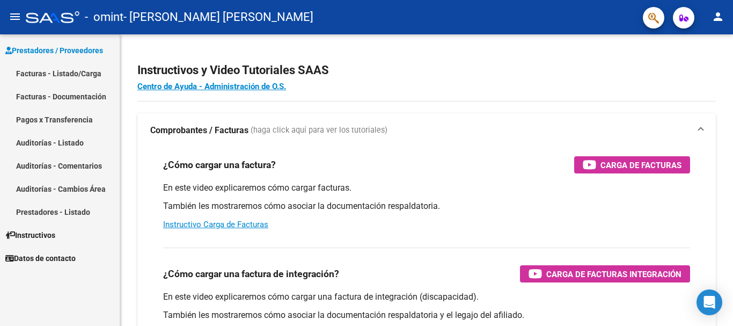  Describe the element at coordinates (40, 258) in the screenshot. I see `span: Datos de contacto` at that location.